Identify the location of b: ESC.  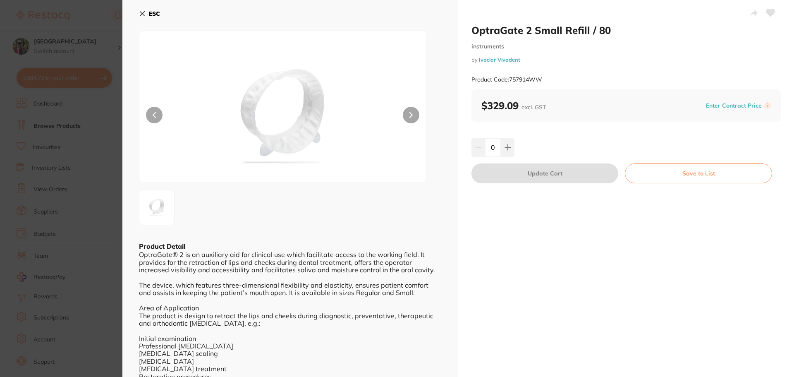
(154, 14).